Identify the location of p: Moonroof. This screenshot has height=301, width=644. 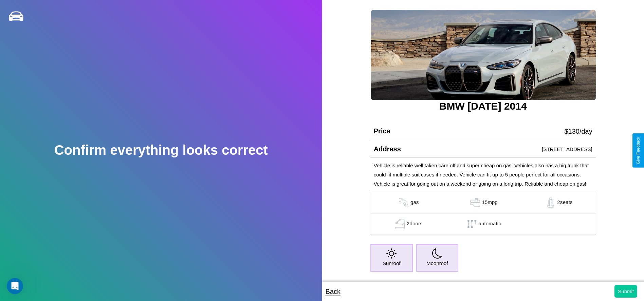
(437, 263).